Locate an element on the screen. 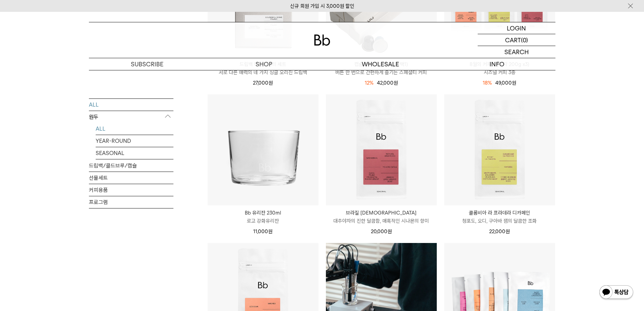 This screenshot has height=311, width=644. p: (0) is located at coordinates (525, 40).